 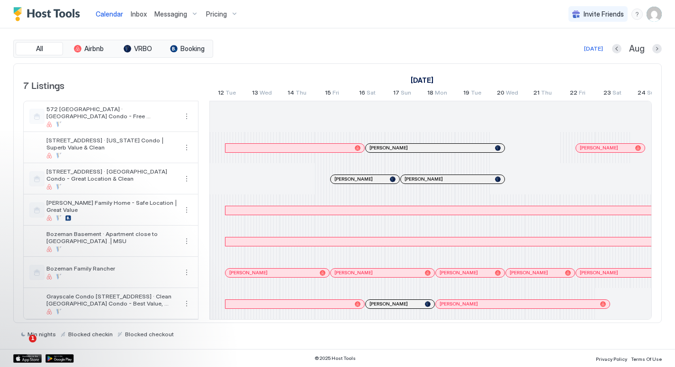 I want to click on span: Pricing, so click(x=216, y=14).